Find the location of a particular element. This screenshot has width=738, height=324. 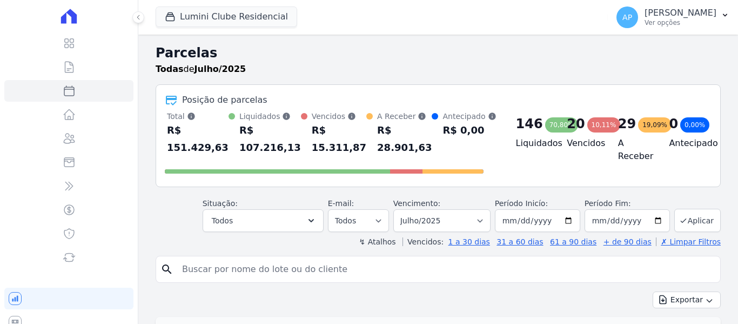

strong: Julho/2025 is located at coordinates (221, 69).